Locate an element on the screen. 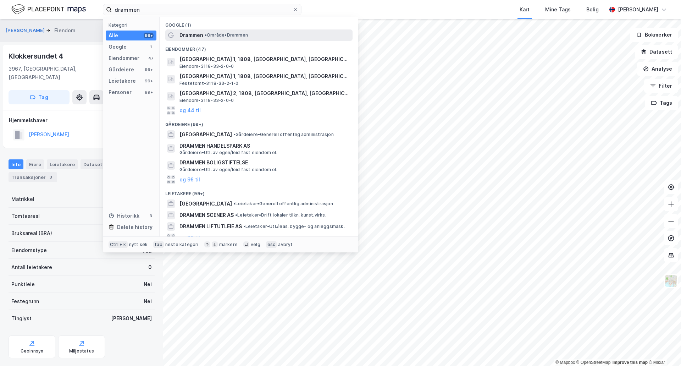 This screenshot has width=681, height=366. div: Transaksjoner is located at coordinates (33, 177).